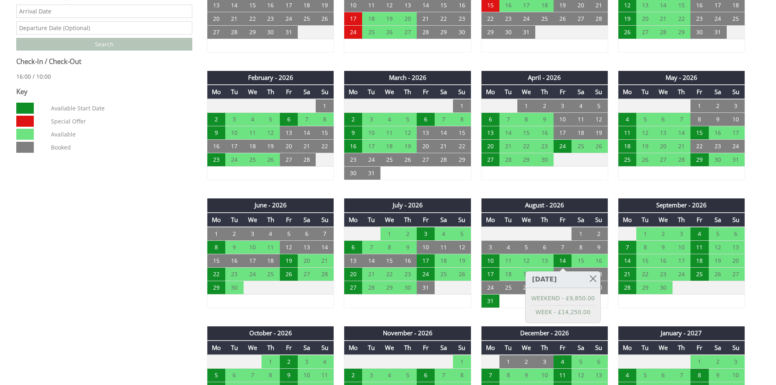 Image resolution: width=776 pixels, height=385 pixels. Describe the element at coordinates (104, 11) in the screenshot. I see `input: Arrival Date` at that location.